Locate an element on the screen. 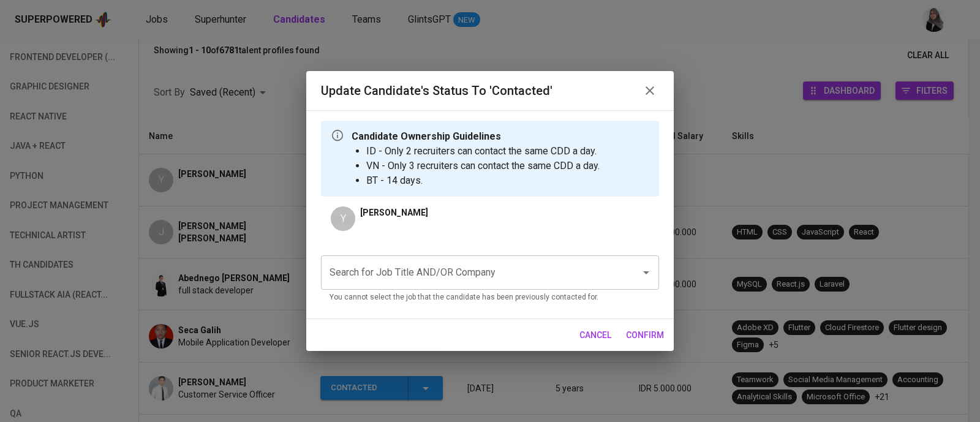 The height and width of the screenshot is (422, 980). li: VN - Only 3 recruiters can contact the same CDD a day. is located at coordinates (483, 166).